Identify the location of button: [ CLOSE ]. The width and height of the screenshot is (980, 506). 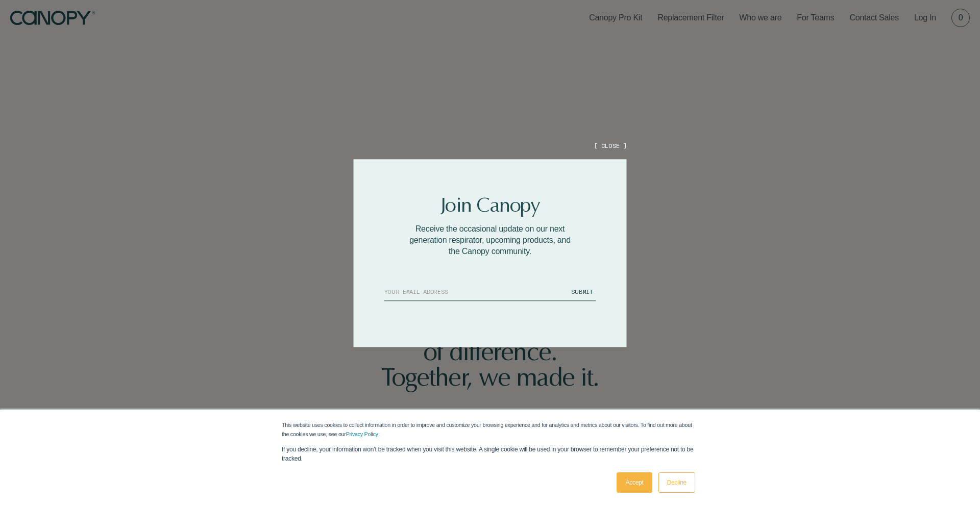
(610, 146).